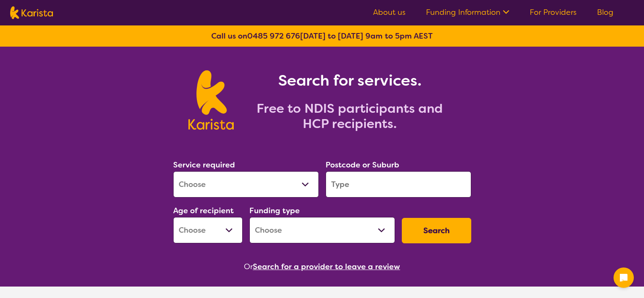  Describe the element at coordinates (436, 231) in the screenshot. I see `button: Search` at that location.